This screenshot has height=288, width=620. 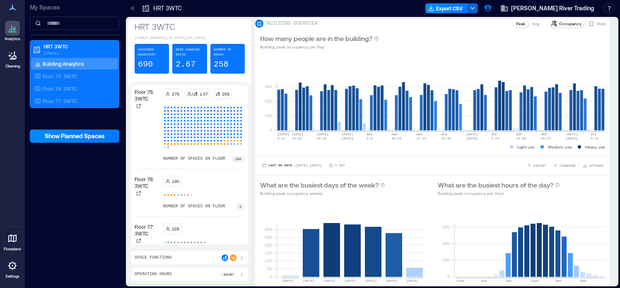 What do you see at coordinates (594, 134) in the screenshot?
I see `text: OCT` at bounding box center [594, 134].